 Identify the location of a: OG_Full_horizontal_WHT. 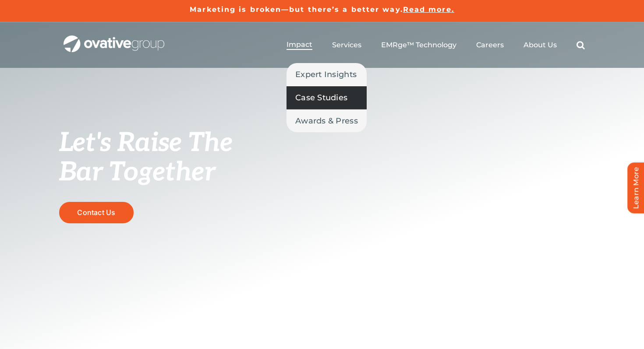
(114, 38).